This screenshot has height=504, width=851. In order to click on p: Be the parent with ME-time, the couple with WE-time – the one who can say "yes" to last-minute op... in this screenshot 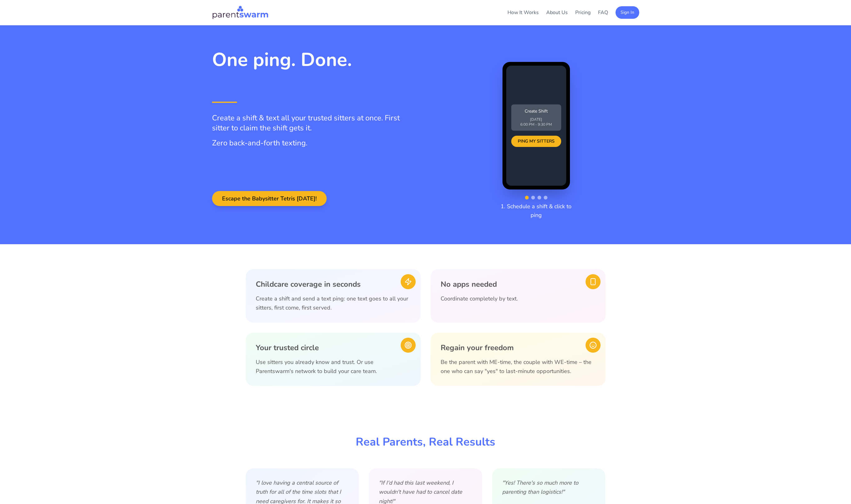, I will do `click(518, 366)`.